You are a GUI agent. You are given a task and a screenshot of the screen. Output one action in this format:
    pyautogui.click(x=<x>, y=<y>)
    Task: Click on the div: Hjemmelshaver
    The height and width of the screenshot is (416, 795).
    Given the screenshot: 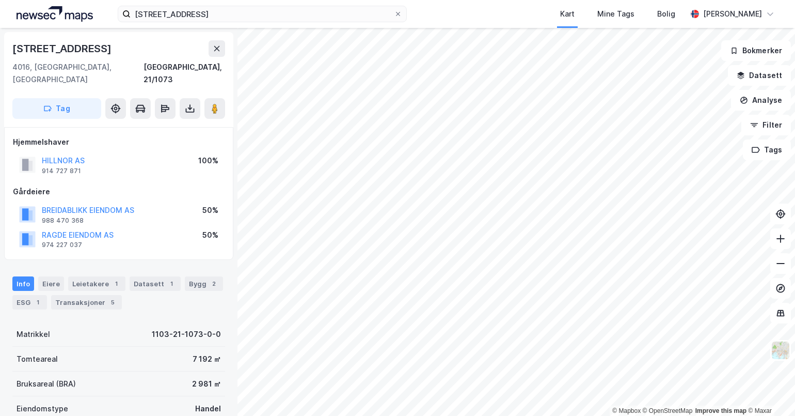 What is the action you would take?
    pyautogui.click(x=119, y=142)
    